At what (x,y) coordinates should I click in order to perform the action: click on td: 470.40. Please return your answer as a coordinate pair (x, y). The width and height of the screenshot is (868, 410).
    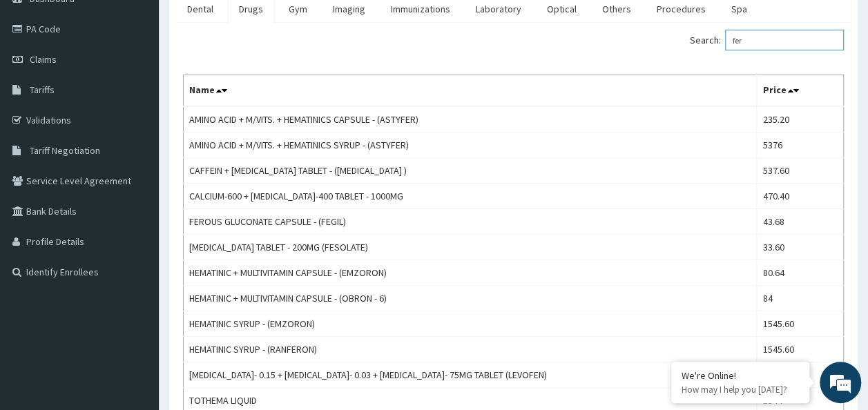
    Looking at the image, I should click on (800, 196).